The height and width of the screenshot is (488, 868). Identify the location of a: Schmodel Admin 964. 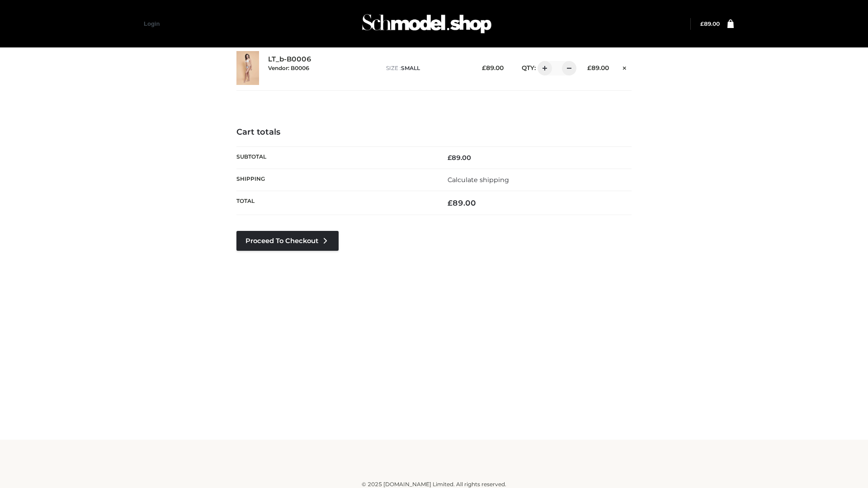
(426, 23).